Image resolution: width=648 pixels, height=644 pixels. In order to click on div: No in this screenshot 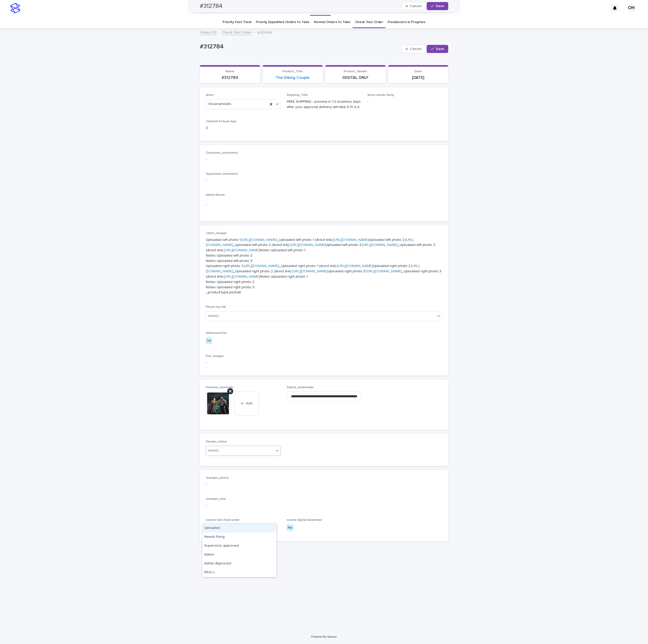, I will do `click(290, 527)`.